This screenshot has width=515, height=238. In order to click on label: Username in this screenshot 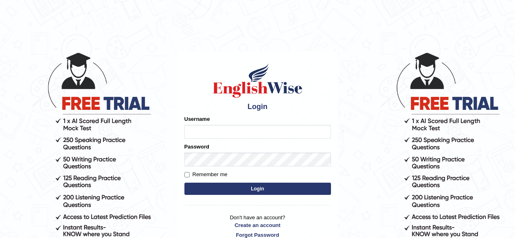, I will do `click(197, 119)`.